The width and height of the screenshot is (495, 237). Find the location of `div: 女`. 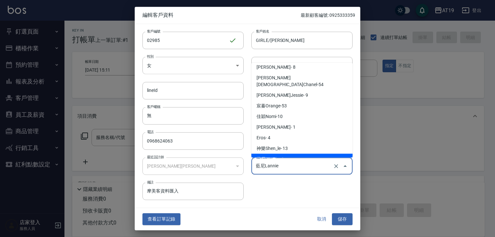

div: 女 is located at coordinates (193, 65).